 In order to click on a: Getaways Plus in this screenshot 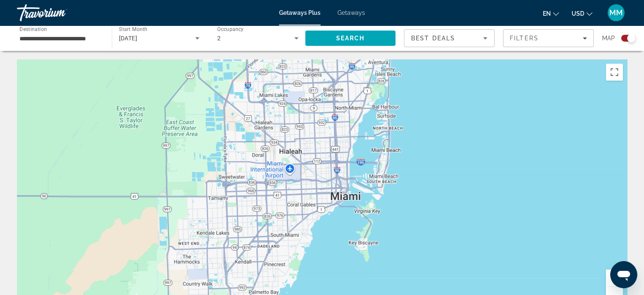, I will do `click(300, 13)`.